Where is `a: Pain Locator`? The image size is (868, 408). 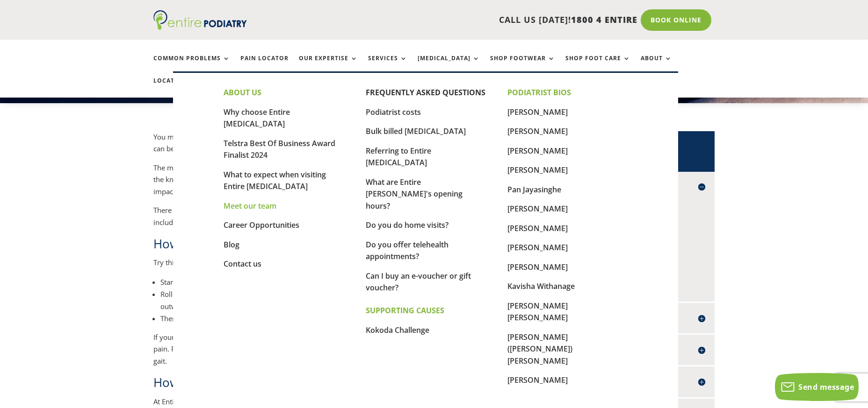 a: Pain Locator is located at coordinates (264, 65).